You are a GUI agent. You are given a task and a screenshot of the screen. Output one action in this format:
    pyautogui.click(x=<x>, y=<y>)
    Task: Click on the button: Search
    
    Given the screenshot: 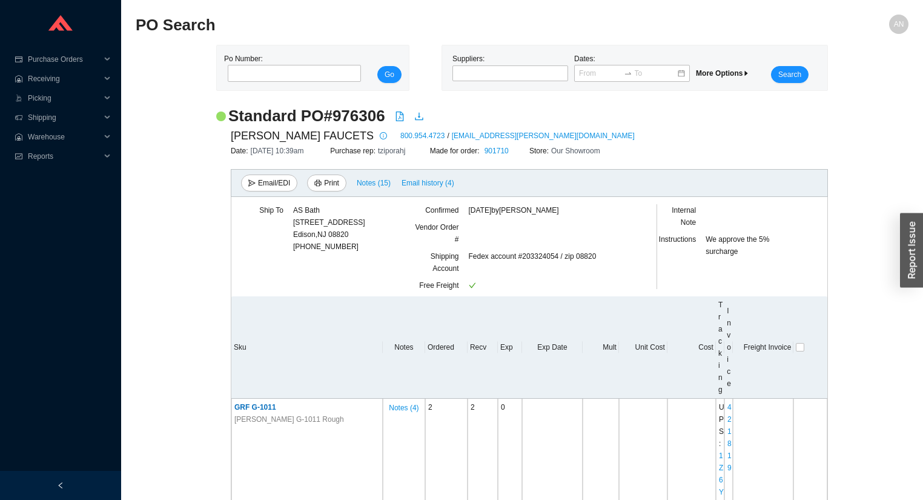 What is the action you would take?
    pyautogui.click(x=790, y=75)
    